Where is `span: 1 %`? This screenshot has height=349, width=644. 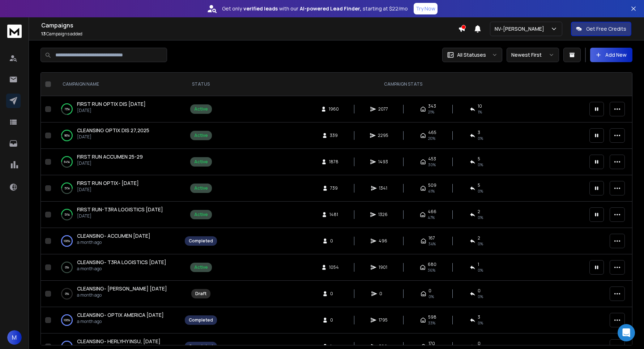
span: 1 % is located at coordinates (480, 112).